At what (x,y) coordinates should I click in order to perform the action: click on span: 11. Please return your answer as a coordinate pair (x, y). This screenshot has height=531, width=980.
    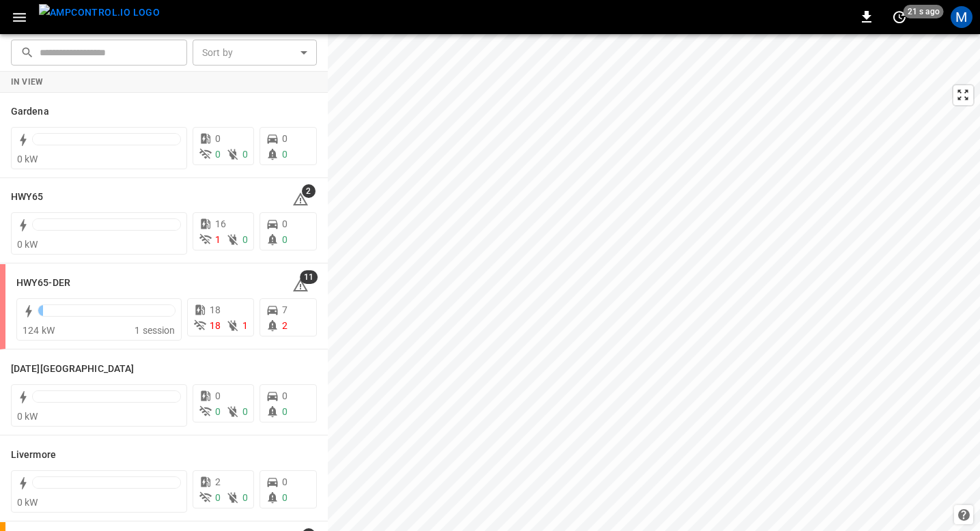
    Looking at the image, I should click on (309, 277).